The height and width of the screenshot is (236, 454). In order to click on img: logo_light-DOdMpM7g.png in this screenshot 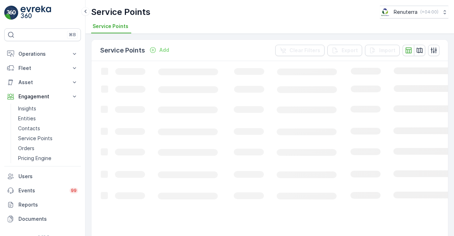, I will do `click(36, 13)`.